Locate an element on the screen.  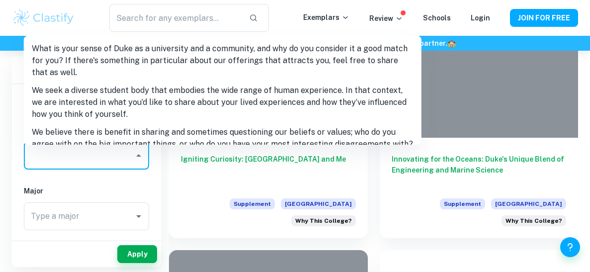
a: JOIN FOR FREE is located at coordinates (544, 18).